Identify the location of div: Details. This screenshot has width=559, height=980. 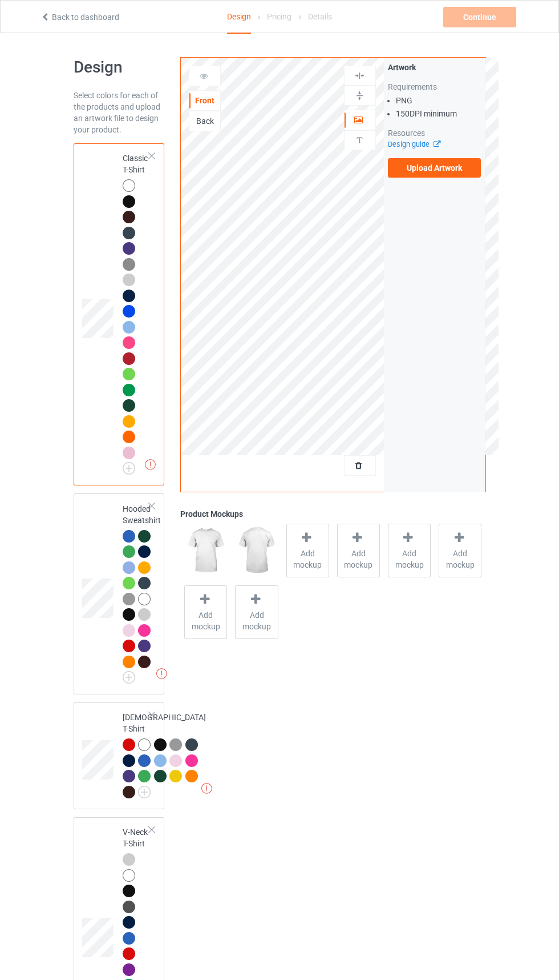
(320, 16).